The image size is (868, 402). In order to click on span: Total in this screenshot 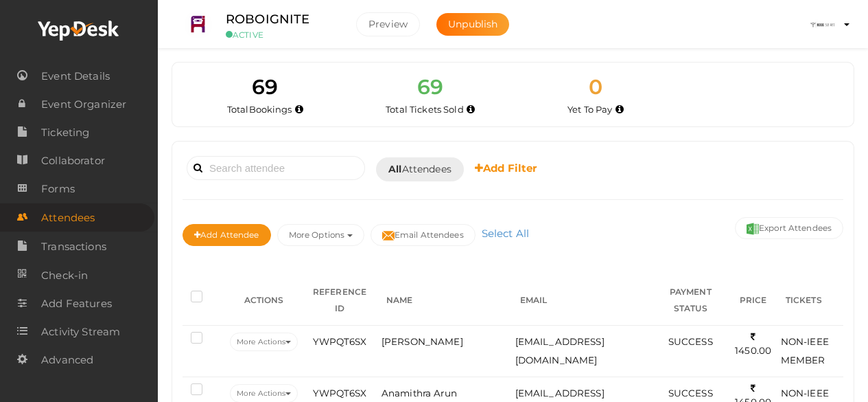, I will do `click(259, 109)`.